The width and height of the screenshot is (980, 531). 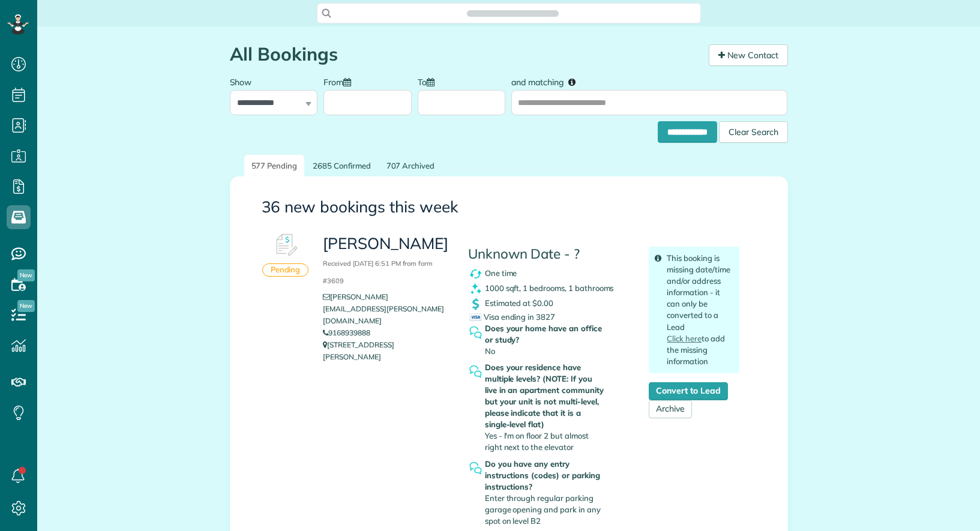 What do you see at coordinates (546, 335) in the screenshot?
I see `strong: Does your home have an office or study?` at bounding box center [546, 335].